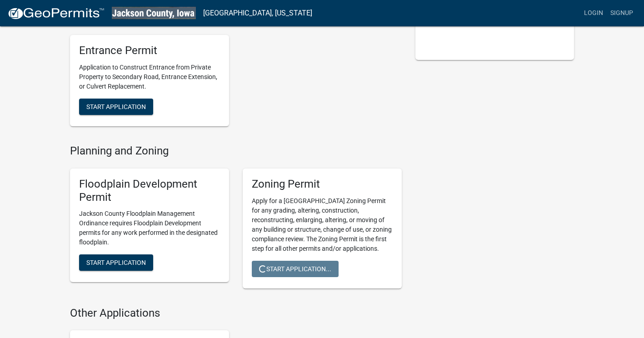 This screenshot has width=644, height=338. I want to click on h4: Planning and Zoning, so click(236, 151).